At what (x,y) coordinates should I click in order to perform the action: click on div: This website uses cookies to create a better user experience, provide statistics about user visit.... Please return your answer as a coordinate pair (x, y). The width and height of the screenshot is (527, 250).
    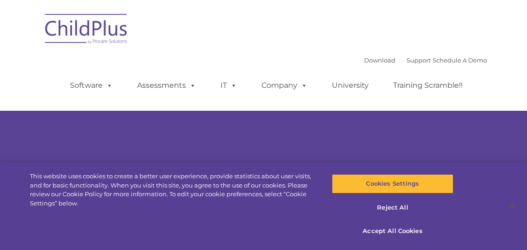
    Looking at the image, I should click on (173, 190).